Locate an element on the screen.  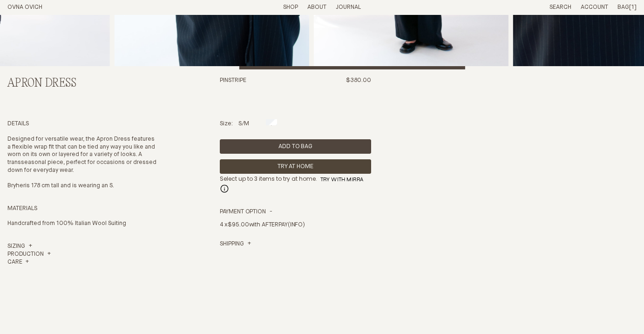
button: Try At Home is located at coordinates (296, 167).